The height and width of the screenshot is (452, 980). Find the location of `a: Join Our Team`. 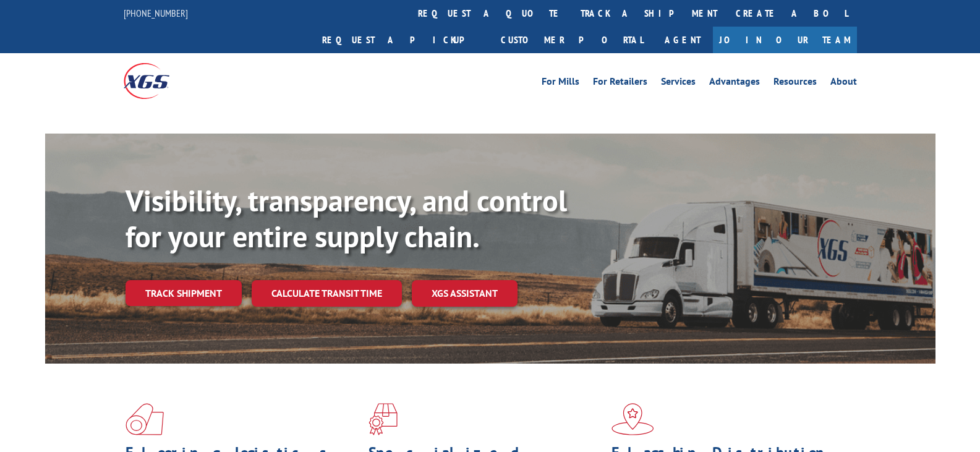

a: Join Our Team is located at coordinates (784, 39).